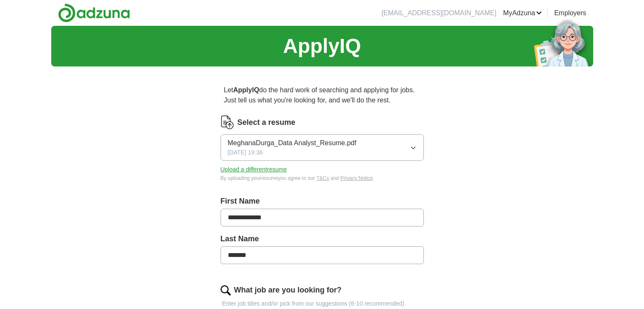  What do you see at coordinates (226, 290) in the screenshot?
I see `img: search.png` at bounding box center [226, 290].